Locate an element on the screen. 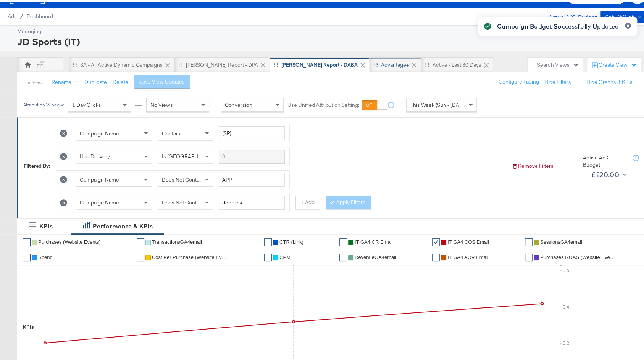 The width and height of the screenshot is (644, 362). span: Ads is located at coordinates (12, 14).